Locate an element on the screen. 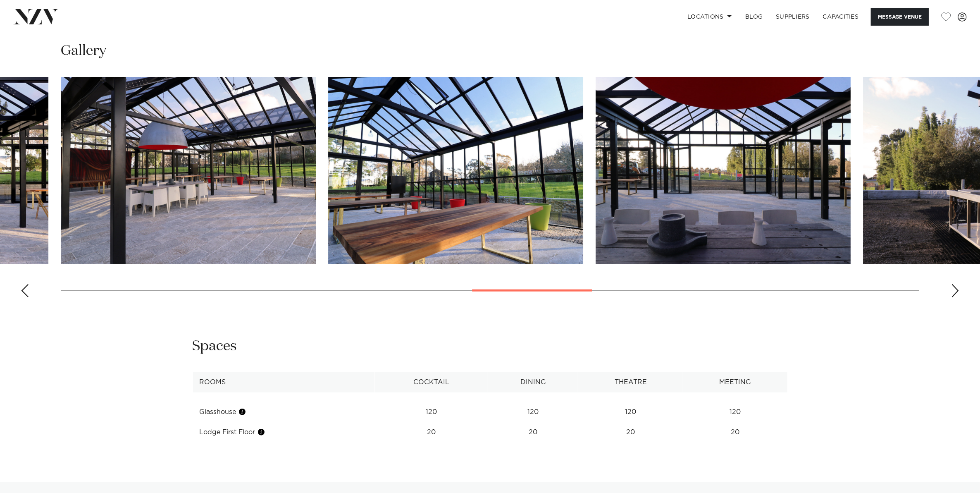 This screenshot has height=493, width=980. h2: Spaces is located at coordinates (215, 346).